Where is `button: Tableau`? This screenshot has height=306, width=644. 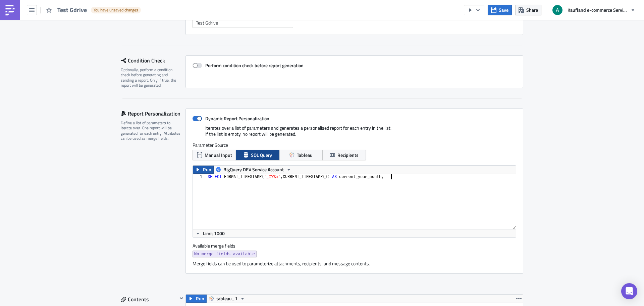
button: Tableau is located at coordinates (301, 155).